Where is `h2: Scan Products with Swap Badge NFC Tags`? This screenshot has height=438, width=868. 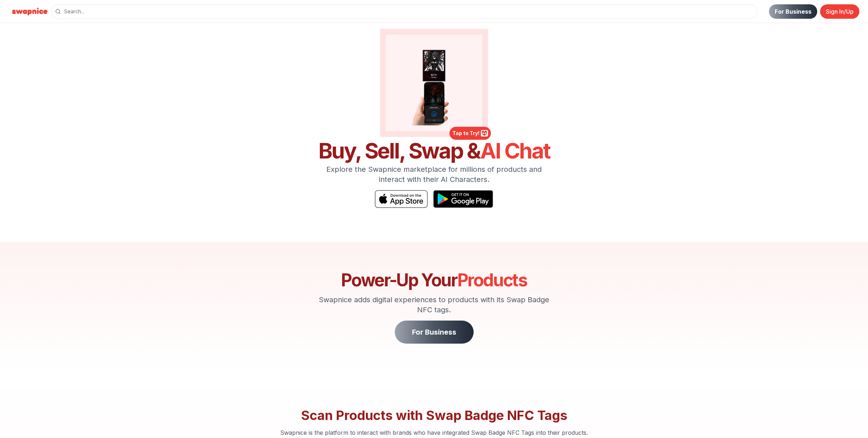
h2: Scan Products with Swap Badge NFC Tags is located at coordinates (434, 416).